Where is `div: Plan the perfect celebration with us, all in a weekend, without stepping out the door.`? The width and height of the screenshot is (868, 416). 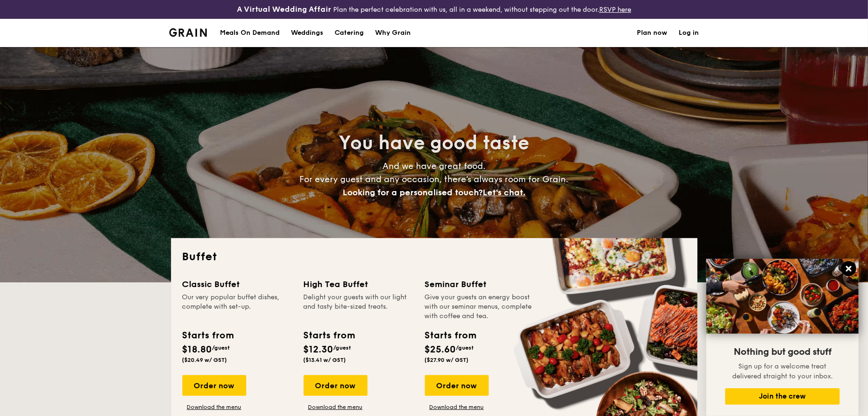 div: Plan the perfect celebration with us, all in a weekend, without stepping out the door. is located at coordinates (434, 9).